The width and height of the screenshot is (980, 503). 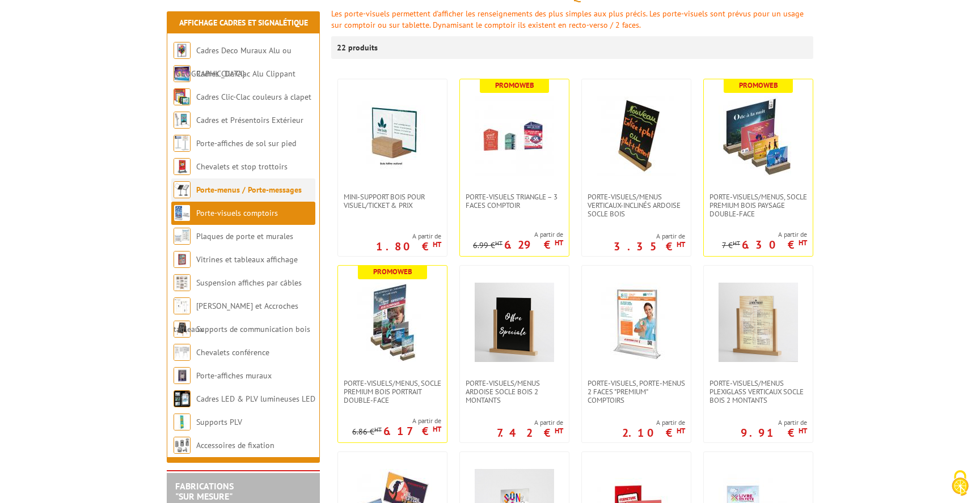 I want to click on a: Porte-visuels, Porte-menus 2 faces "Premium" comptoirs, so click(x=637, y=391).